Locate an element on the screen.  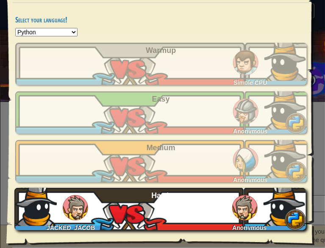
span: Easy is located at coordinates (161, 99).